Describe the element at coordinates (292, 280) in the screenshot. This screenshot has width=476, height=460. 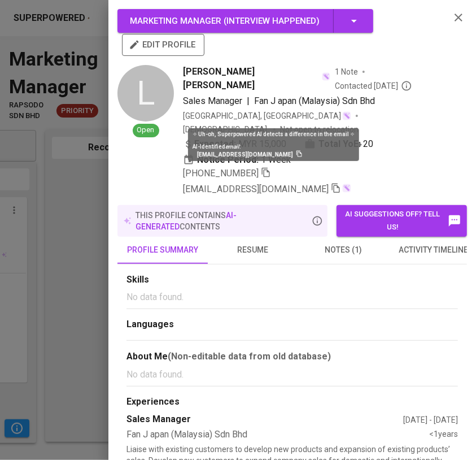
I see `div: Skills` at that location.